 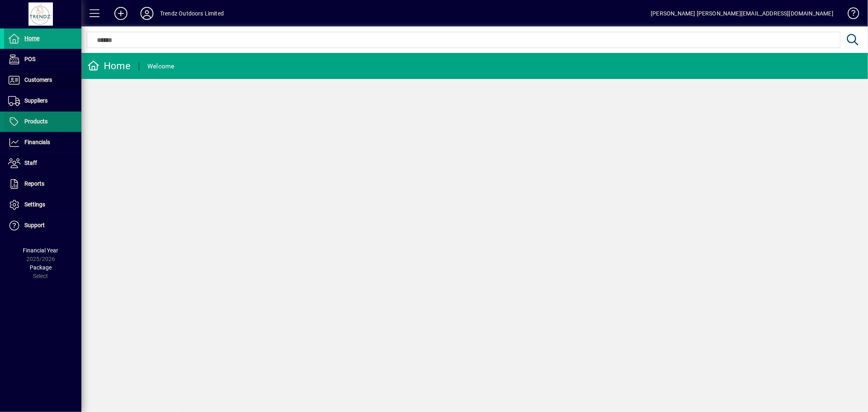 What do you see at coordinates (43, 80) in the screenshot?
I see `a: Customers` at bounding box center [43, 80].